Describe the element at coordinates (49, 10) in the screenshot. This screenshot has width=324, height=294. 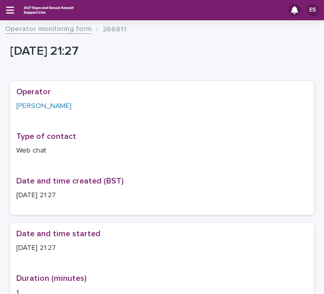
I see `img: rhQMoQhaT3yELyF149Cw` at that location.